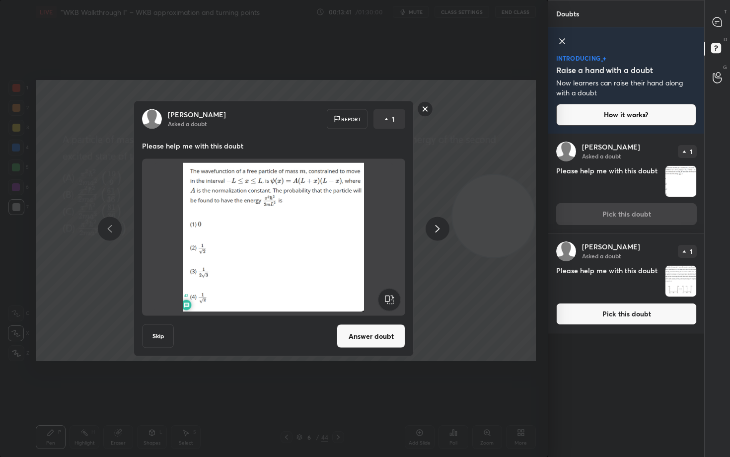 The height and width of the screenshot is (457, 730). I want to click on p: Now learners can raise their hand along with a doubt, so click(626, 88).